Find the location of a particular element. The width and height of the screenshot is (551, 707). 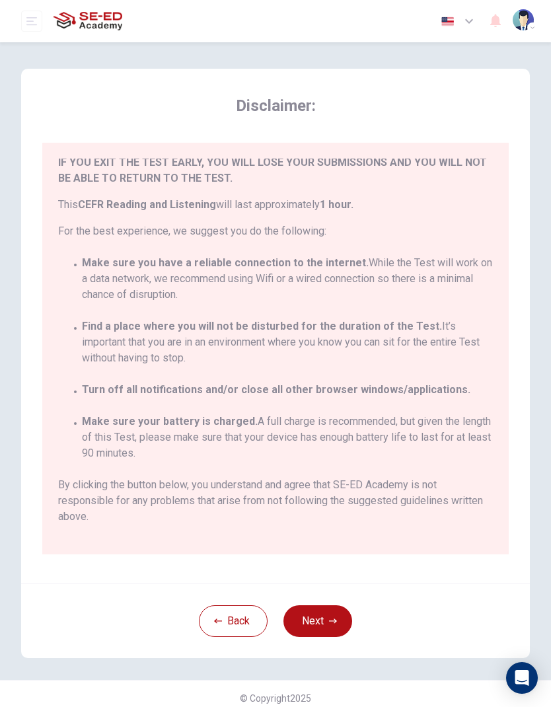

span: While the Test will work on a data network, we recommend using Wifi or a wired connection so ther... is located at coordinates (287, 279).